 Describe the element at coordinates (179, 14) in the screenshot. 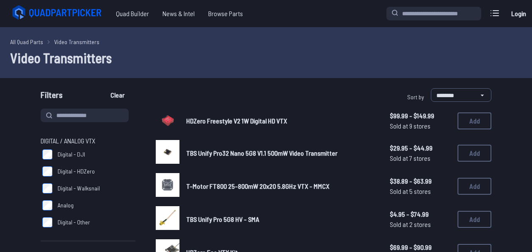

I see `span: News & Intel` at that location.